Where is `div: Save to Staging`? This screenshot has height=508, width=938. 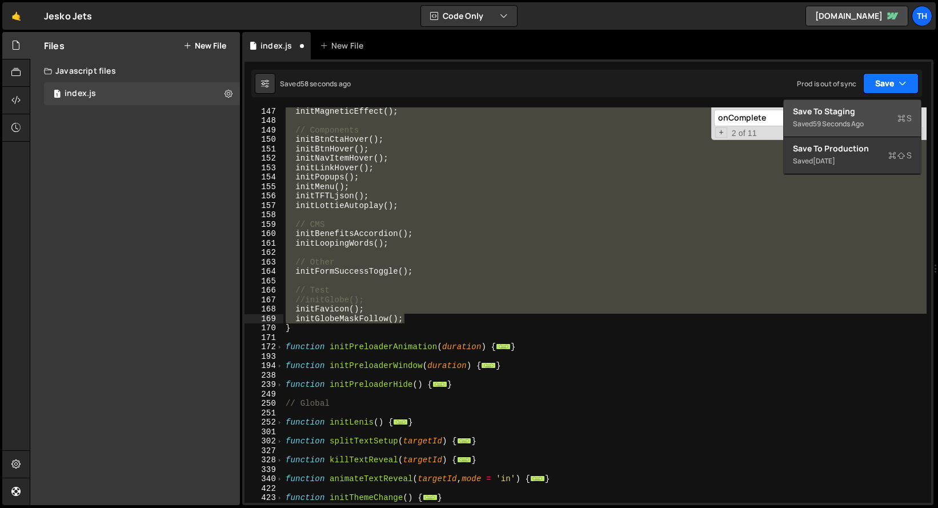
div: Save to Staging is located at coordinates (852, 111).